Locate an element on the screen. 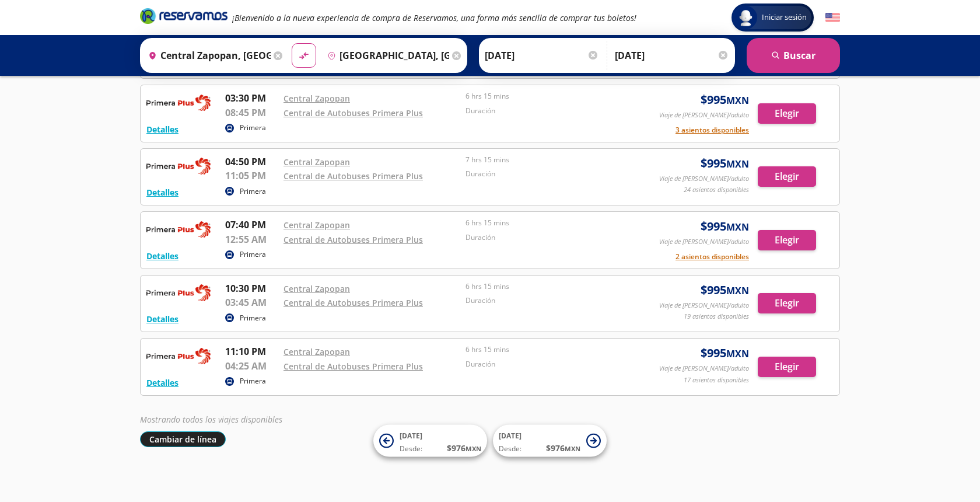 The width and height of the screenshot is (980, 502). input: Buscar Origen is located at coordinates (207, 56).